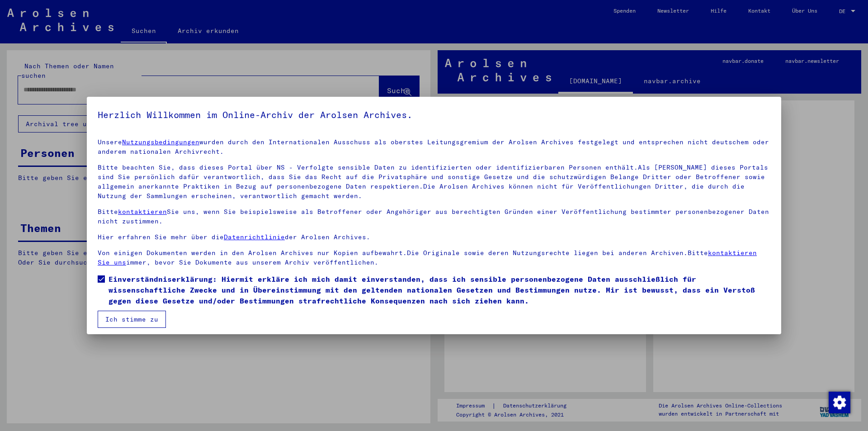  Describe the element at coordinates (839, 402) in the screenshot. I see `div: Zustimmung ändern` at that location.